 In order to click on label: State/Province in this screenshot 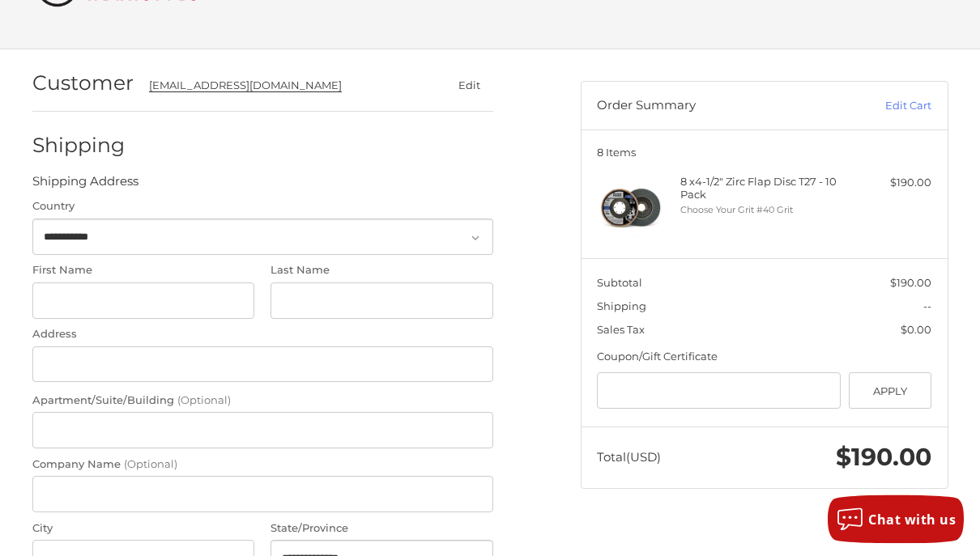, I will do `click(381, 530)`.